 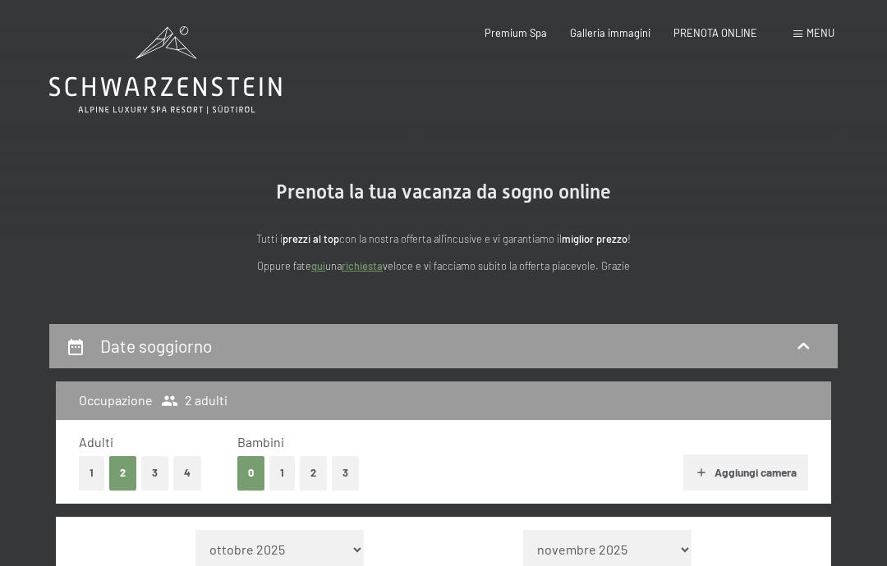 I want to click on span: Galleria immagini, so click(x=610, y=33).